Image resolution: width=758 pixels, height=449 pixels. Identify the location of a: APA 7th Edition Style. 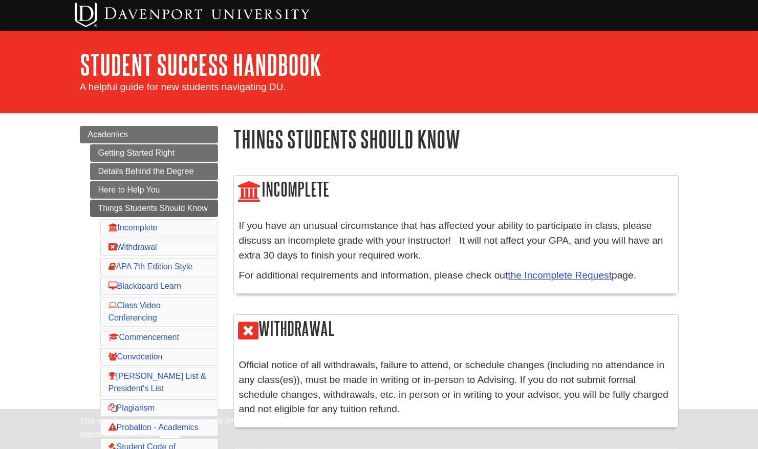
(150, 266).